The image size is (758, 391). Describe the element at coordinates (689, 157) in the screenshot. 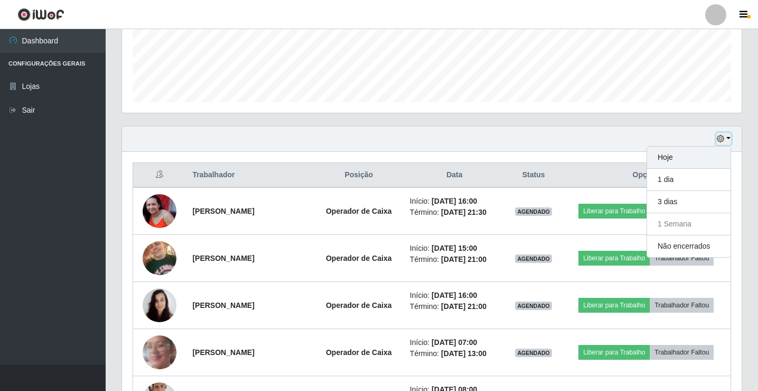

I see `button: Hoje` at that location.